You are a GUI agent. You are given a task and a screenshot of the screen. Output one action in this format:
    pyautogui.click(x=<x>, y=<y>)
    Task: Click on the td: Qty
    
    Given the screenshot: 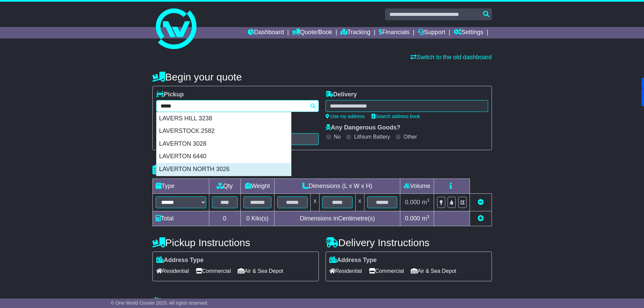 What is the action you would take?
    pyautogui.click(x=225, y=186)
    